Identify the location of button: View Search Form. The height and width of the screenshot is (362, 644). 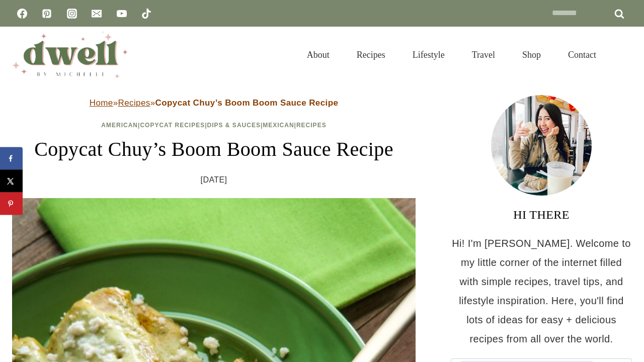
(623, 55).